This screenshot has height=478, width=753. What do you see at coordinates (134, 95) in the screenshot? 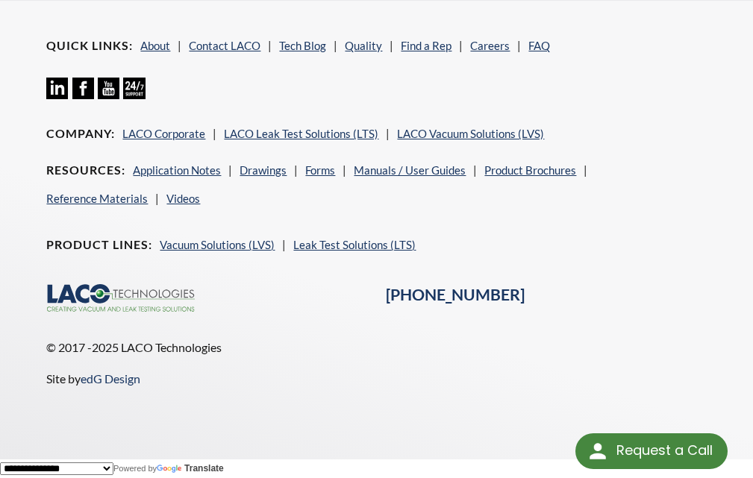
I see `a: 24/7 Support` at bounding box center [134, 95].